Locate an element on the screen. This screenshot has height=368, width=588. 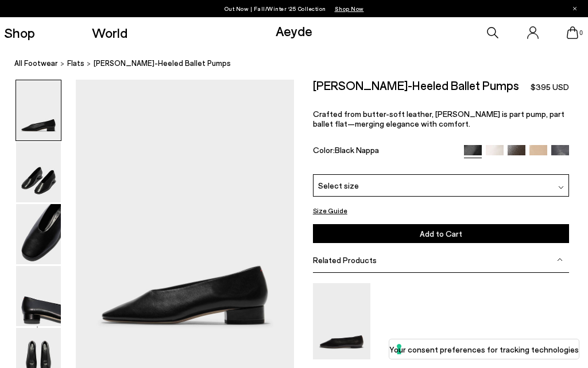
span: Black Nappa is located at coordinates (356, 149).